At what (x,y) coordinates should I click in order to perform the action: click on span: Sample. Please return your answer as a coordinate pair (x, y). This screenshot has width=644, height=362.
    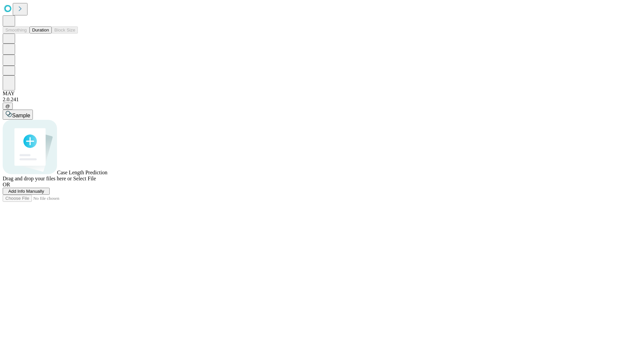
    Looking at the image, I should click on (21, 115).